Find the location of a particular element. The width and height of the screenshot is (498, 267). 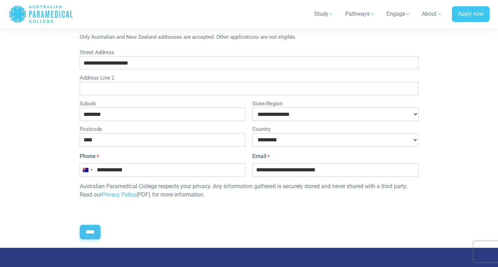

label: Postcode is located at coordinates (162, 129).